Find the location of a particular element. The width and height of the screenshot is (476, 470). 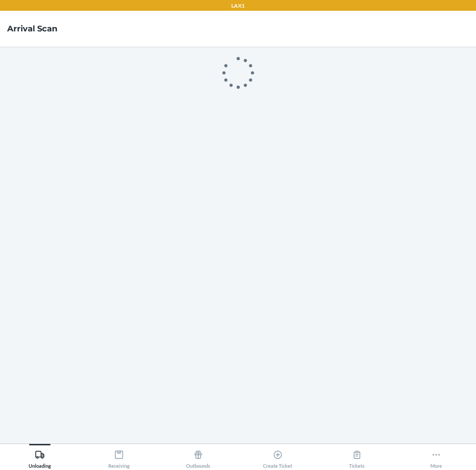

div: Receiving is located at coordinates (119, 457).